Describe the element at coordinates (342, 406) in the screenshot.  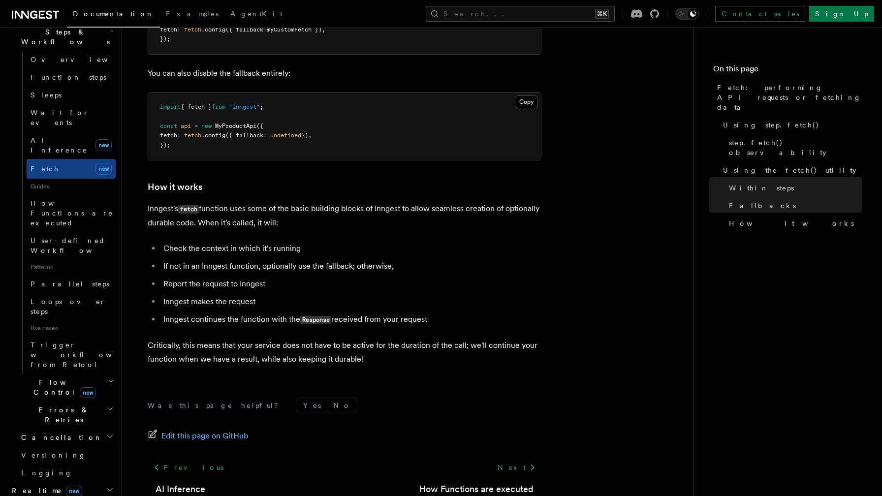
I see `button: No` at that location.